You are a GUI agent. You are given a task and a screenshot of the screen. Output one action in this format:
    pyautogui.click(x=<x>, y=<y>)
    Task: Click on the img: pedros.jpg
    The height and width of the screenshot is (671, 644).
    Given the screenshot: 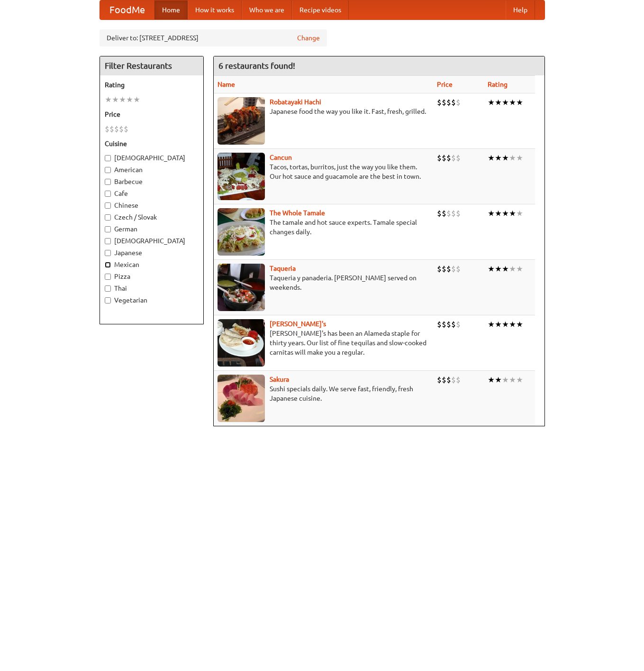 What is the action you would take?
    pyautogui.click(x=241, y=343)
    